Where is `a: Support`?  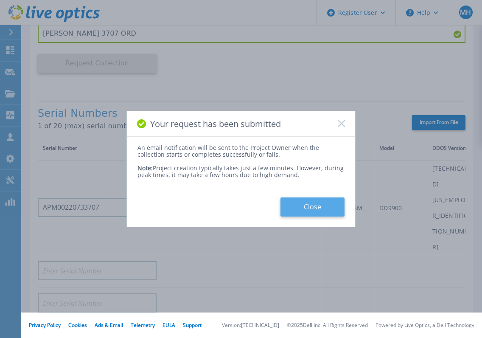 a: Support is located at coordinates (192, 325).